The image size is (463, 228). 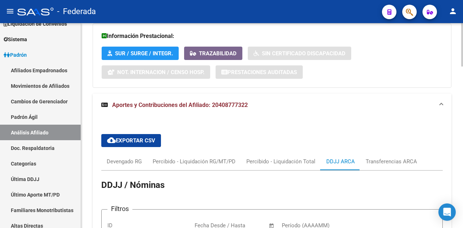 What do you see at coordinates (262, 72) in the screenshot?
I see `span: Prestaciones Auditadas` at bounding box center [262, 72].